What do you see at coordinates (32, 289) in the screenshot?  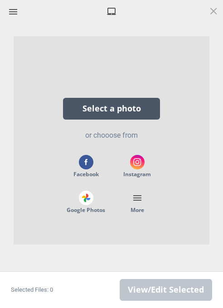 I see `span: Selected Files: 0` at bounding box center [32, 289].